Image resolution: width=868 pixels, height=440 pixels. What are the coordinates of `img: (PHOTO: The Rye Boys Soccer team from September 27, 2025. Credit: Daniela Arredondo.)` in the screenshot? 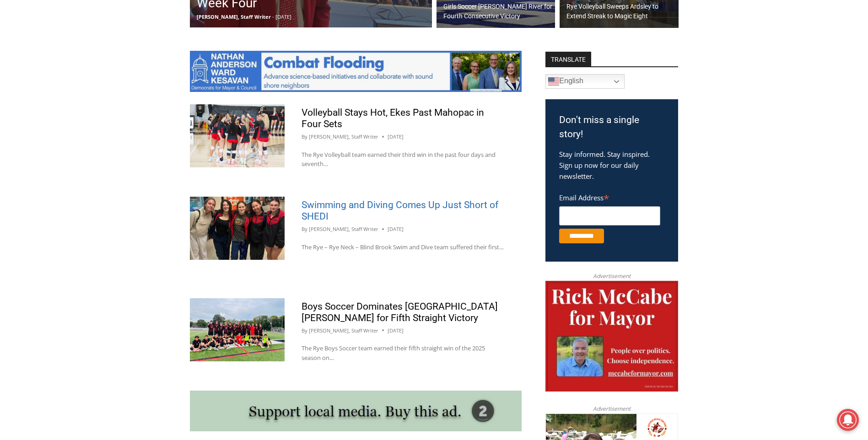 It's located at (237, 330).